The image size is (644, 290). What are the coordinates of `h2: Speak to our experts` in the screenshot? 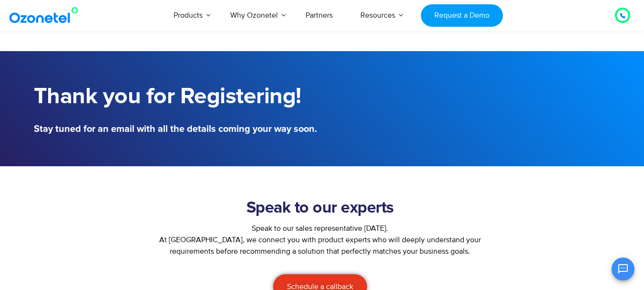 It's located at (321, 208).